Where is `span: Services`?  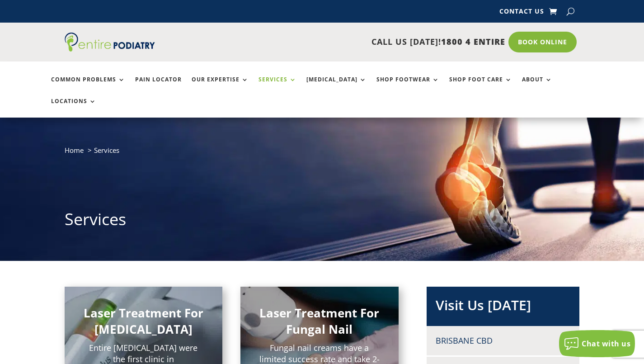 span: Services is located at coordinates (106, 150).